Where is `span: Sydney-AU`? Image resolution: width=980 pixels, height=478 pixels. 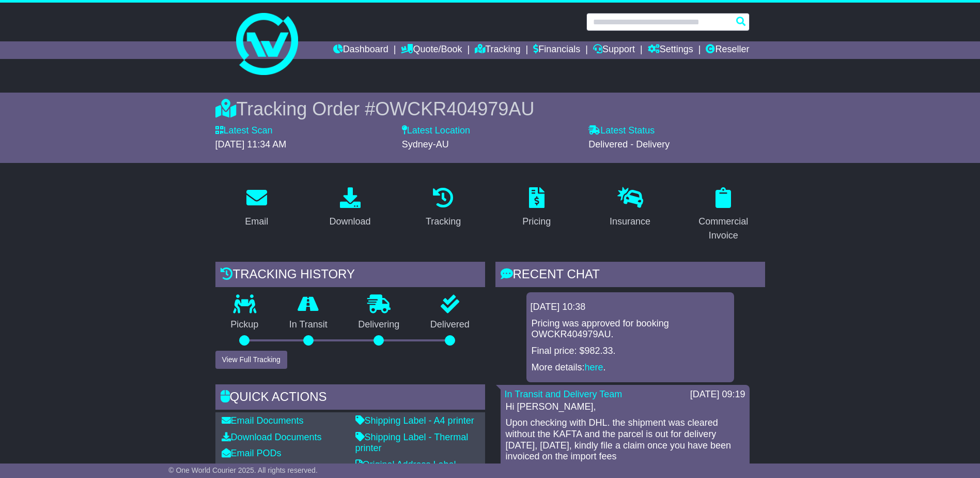 span: Sydney-AU is located at coordinates (426, 145).